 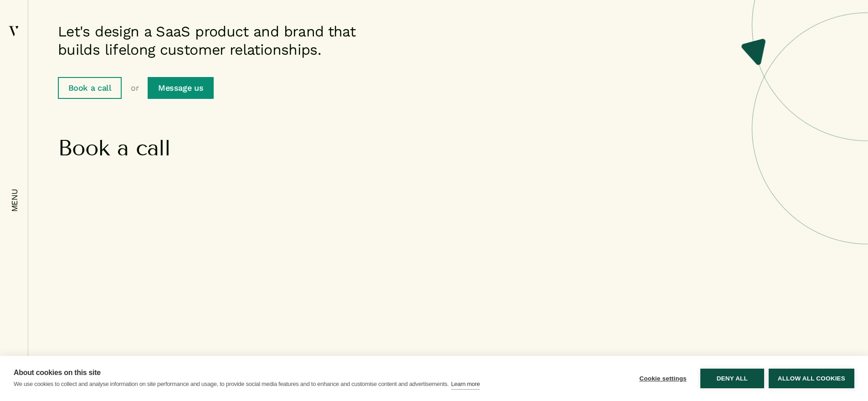 I want to click on h2: Book a call, so click(x=332, y=148).